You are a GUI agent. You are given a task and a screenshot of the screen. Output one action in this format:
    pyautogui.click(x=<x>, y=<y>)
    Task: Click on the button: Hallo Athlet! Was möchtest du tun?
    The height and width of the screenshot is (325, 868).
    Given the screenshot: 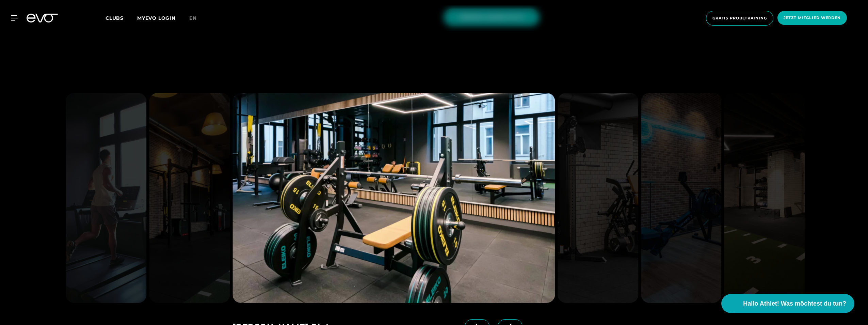 What is the action you would take?
    pyautogui.click(x=788, y=303)
    